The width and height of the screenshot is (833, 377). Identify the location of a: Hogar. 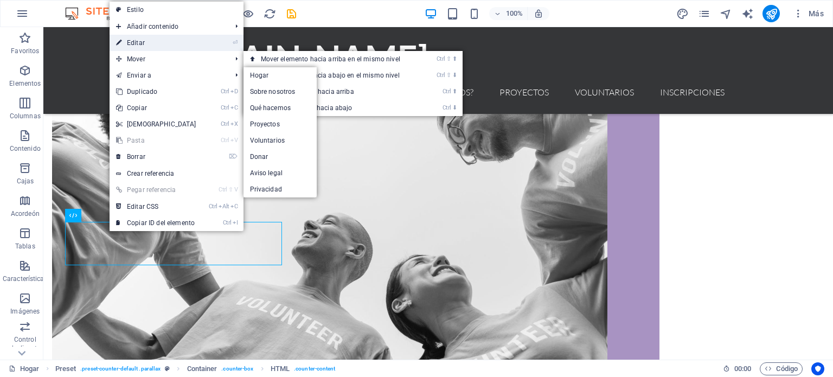
(281, 75).